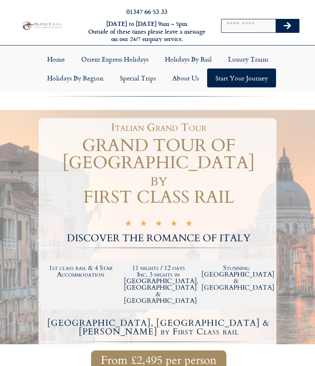  I want to click on div: 5/5, so click(159, 224).